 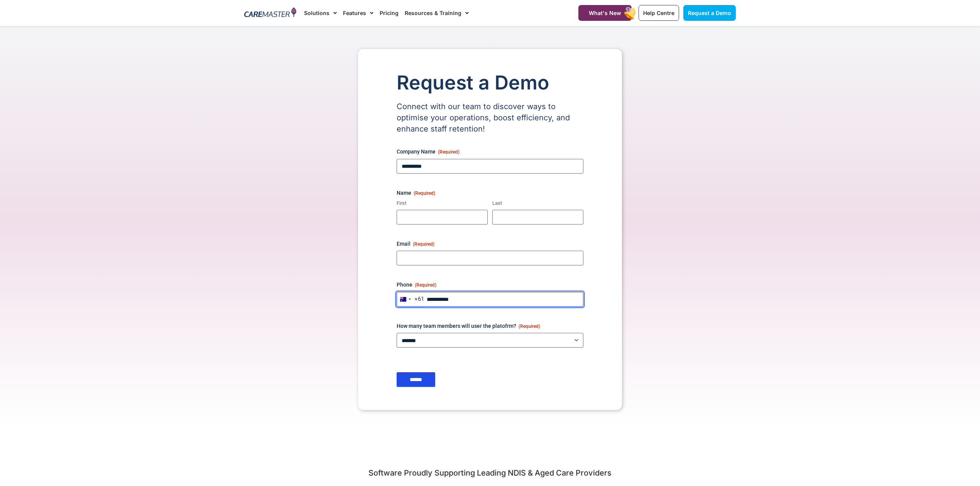 What do you see at coordinates (490, 118) in the screenshot?
I see `p: Connect with our team to discover ways to optimise your operations, boost efficiency, and enhance...` at bounding box center [490, 118].